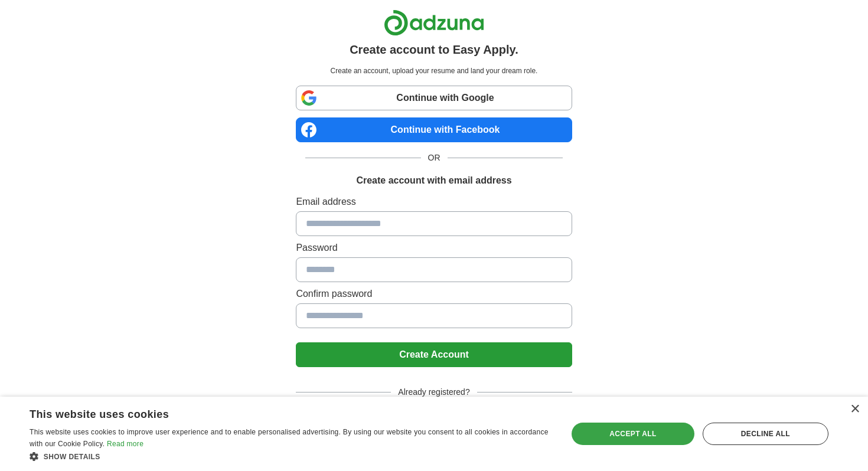 The width and height of the screenshot is (868, 471). I want to click on span: Already registered?, so click(433, 392).